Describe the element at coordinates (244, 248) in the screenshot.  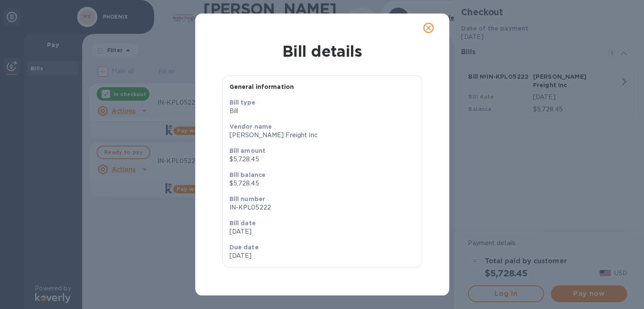
I see `b: Due date` at that location.